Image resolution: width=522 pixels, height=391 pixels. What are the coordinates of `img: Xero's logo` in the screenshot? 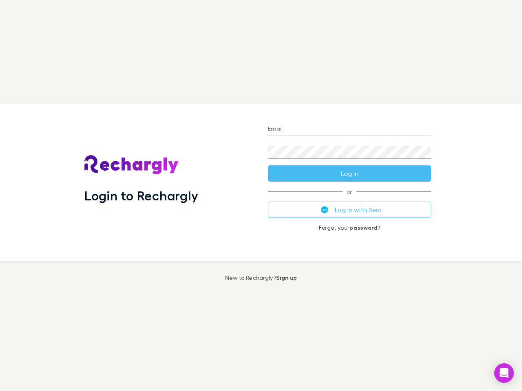 It's located at (324, 210).